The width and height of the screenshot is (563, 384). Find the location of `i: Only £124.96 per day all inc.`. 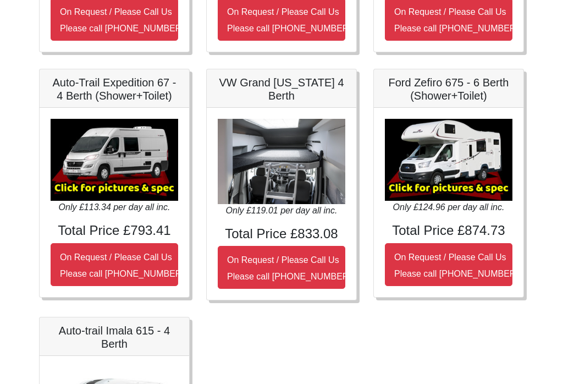

i: Only £124.96 per day all inc. is located at coordinates (448, 207).